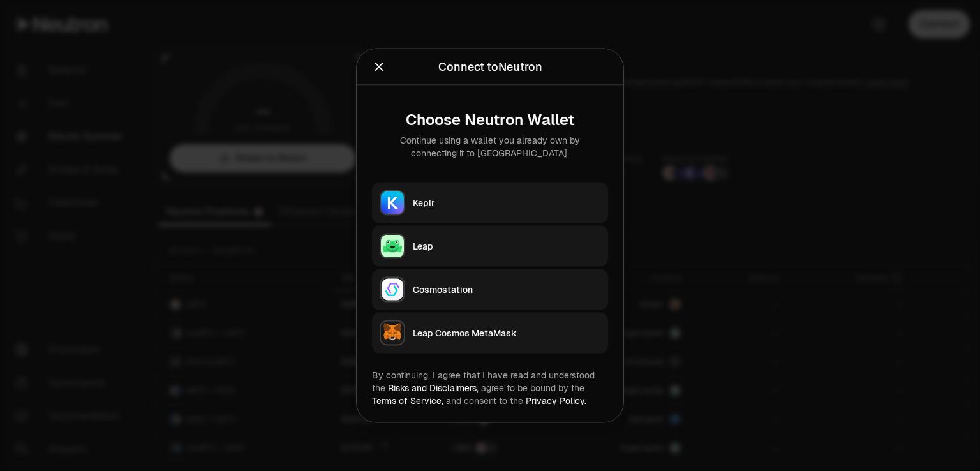 This screenshot has width=980, height=471. I want to click on div: Keplr, so click(506, 203).